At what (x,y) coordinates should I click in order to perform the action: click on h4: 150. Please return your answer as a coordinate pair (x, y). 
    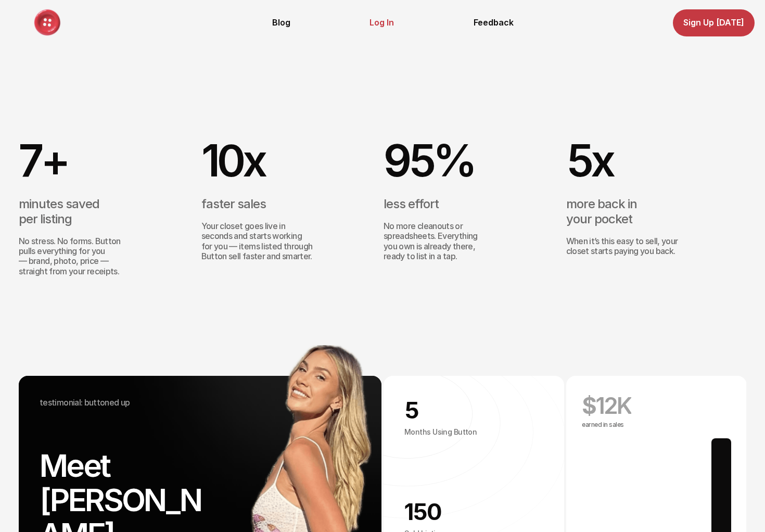
    Looking at the image, I should click on (473, 512).